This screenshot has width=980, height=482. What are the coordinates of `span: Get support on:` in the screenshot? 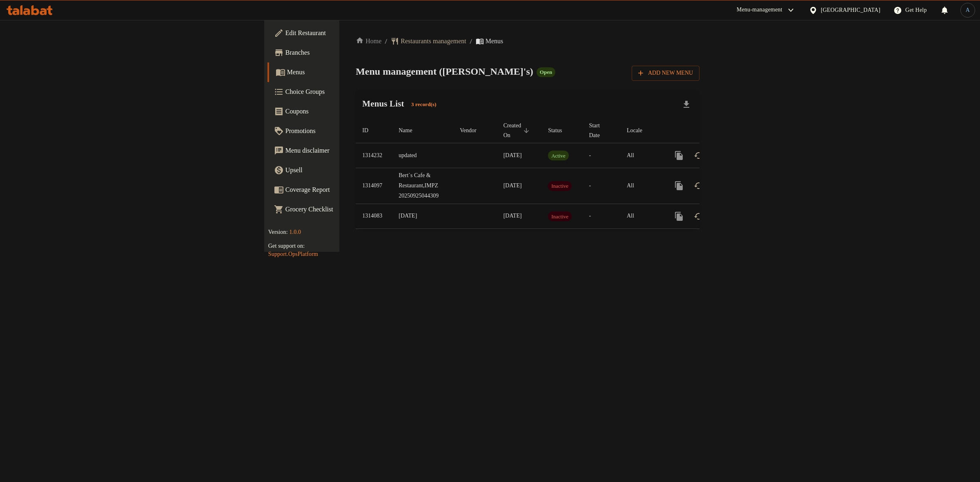 It's located at (286, 246).